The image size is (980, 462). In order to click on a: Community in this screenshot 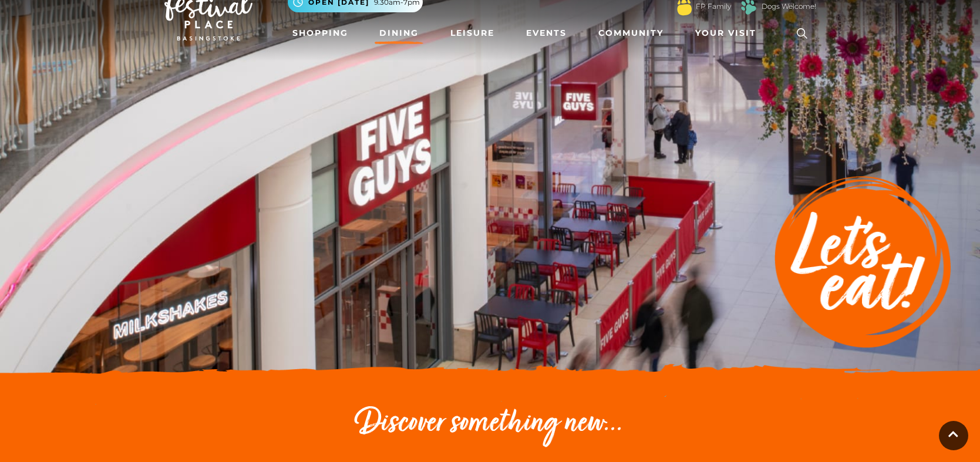, I will do `click(631, 33)`.